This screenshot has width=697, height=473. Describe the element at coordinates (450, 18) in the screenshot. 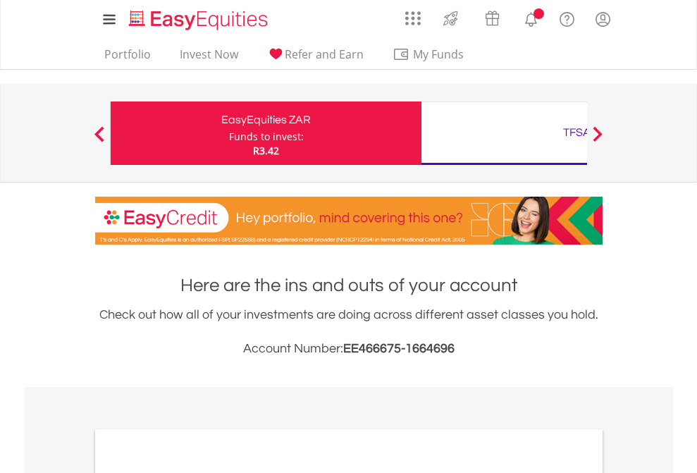

I see `img: thrive-v2.svg` at that location.